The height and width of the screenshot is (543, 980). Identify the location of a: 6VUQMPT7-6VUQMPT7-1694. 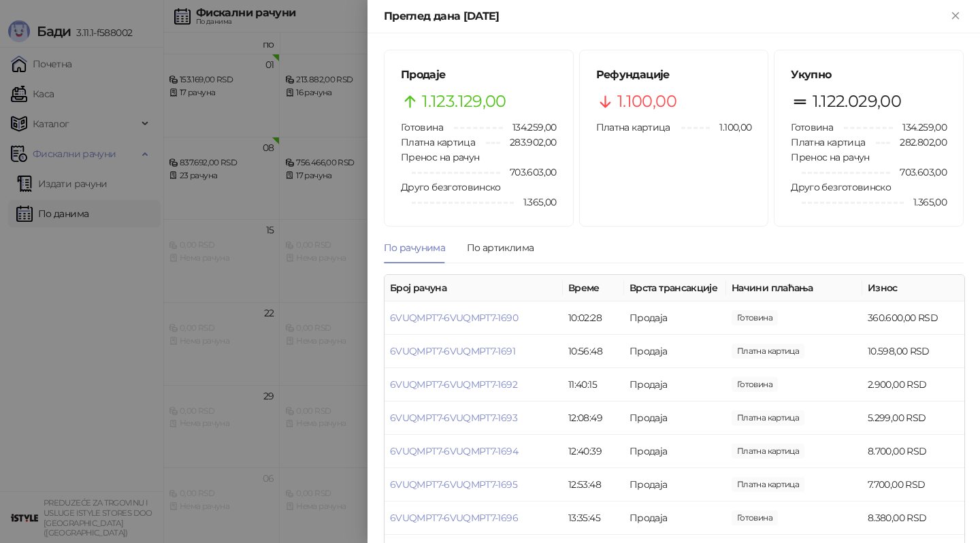
(454, 451).